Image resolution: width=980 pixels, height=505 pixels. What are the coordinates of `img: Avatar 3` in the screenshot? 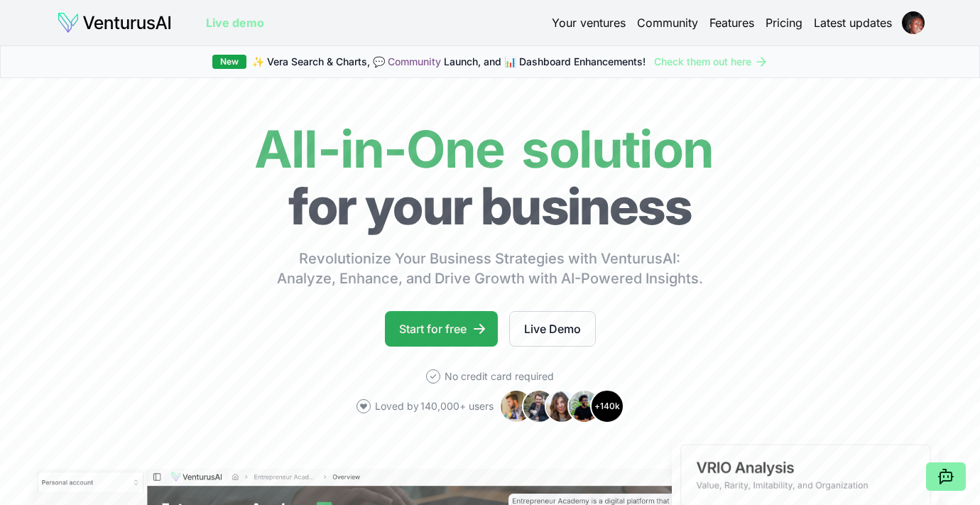 It's located at (561, 406).